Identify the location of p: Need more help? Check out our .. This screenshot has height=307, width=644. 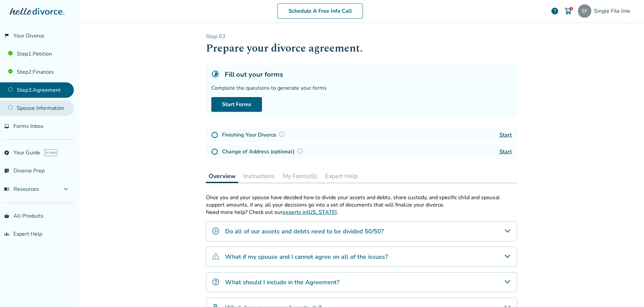
(361, 212).